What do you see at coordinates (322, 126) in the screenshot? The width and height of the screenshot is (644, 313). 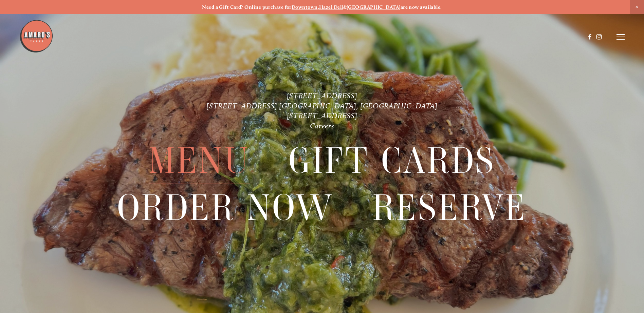 I see `a: Careers` at bounding box center [322, 126].